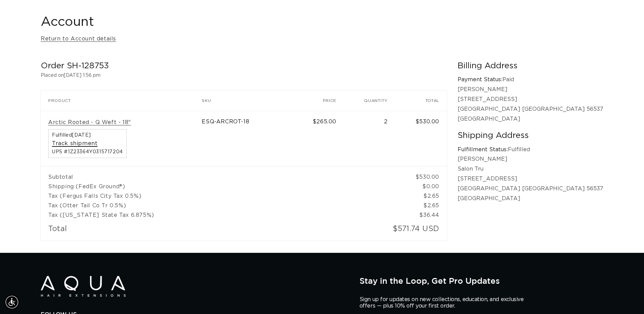  What do you see at coordinates (322, 22) in the screenshot?
I see `h1: Account` at bounding box center [322, 22].